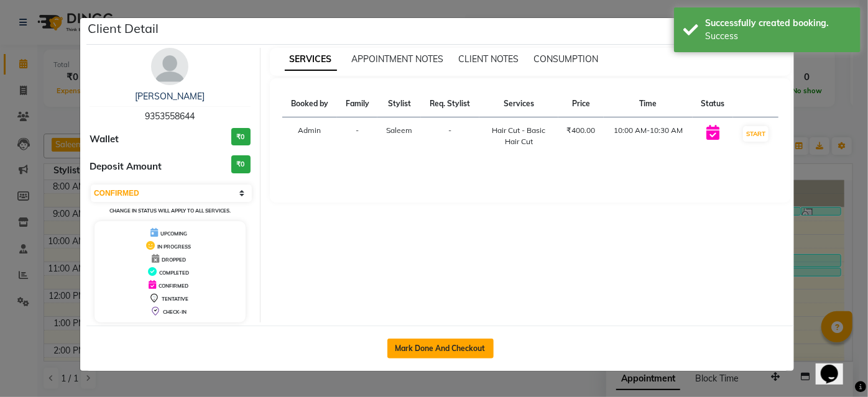 This screenshot has width=868, height=397. Describe the element at coordinates (399, 130) in the screenshot. I see `span: Saleem` at that location.